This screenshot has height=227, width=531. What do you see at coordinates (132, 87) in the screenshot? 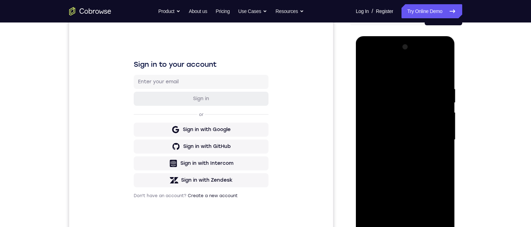
I see `button: Sign in` at bounding box center [132, 87].